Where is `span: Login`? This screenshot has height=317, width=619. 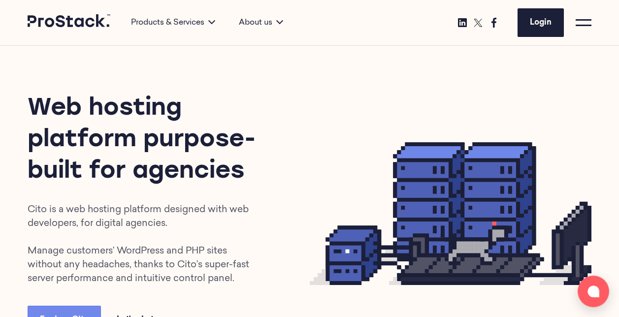 span: Login is located at coordinates (541, 23).